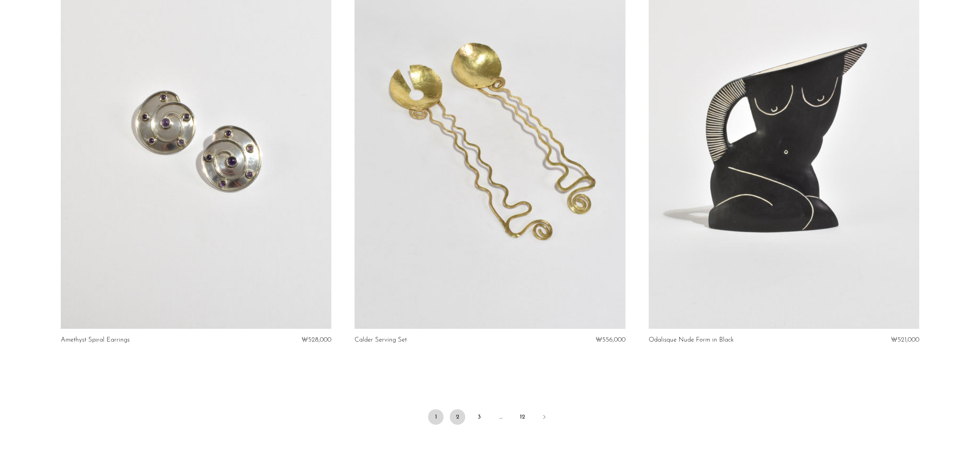 This screenshot has width=980, height=458. What do you see at coordinates (457, 417) in the screenshot?
I see `a: 2` at bounding box center [457, 417].